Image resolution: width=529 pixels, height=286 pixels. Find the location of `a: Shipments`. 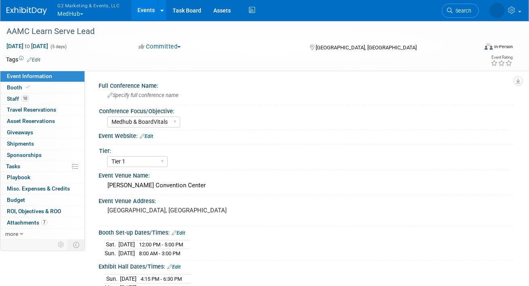

a: Shipments is located at coordinates (42, 143).